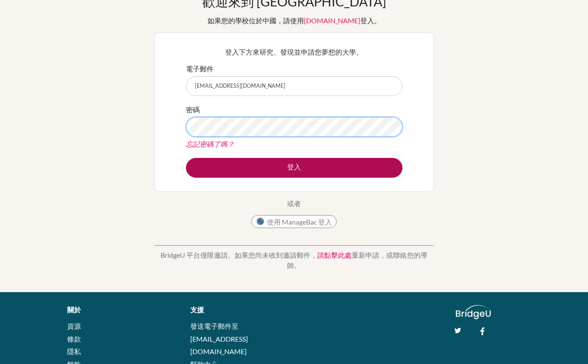 The width and height of the screenshot is (588, 364). I want to click on img: logo_white@2x-f4f0deed5e89b7ecb1c2cc34c3e3d731f90f0f143d5ea2071677605dd97b5244.png, so click(473, 312).